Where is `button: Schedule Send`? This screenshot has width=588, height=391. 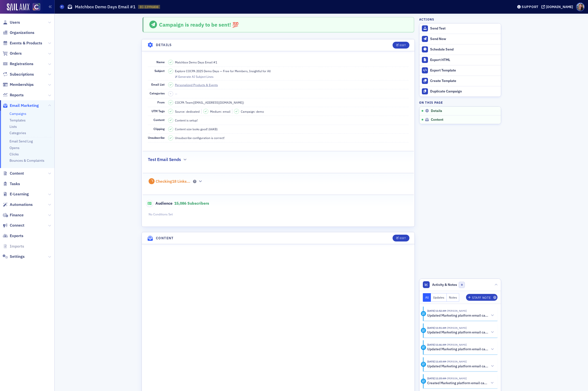 button: Schedule Send is located at coordinates (461, 49).